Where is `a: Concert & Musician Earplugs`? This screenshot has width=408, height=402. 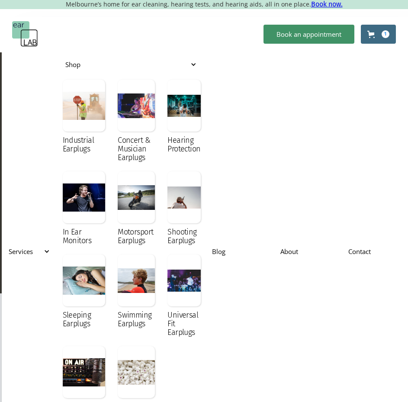 a: Concert & Musician Earplugs is located at coordinates (136, 122).